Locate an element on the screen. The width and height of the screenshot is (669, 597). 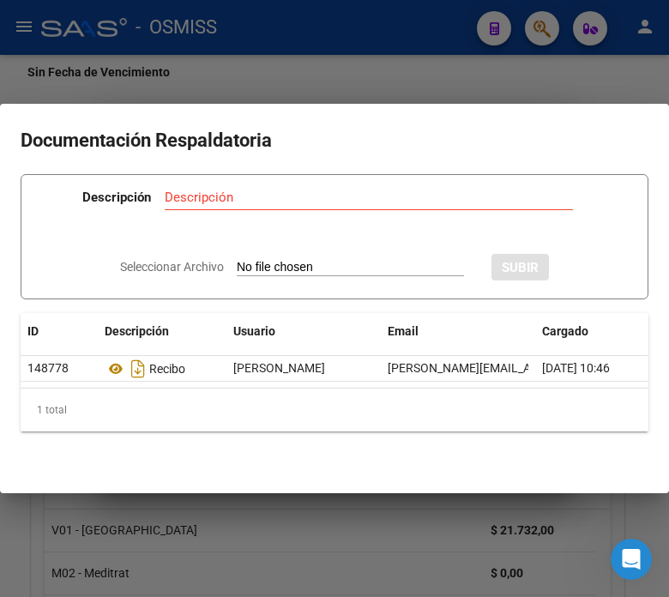
span: SUBIR is located at coordinates (520, 267).